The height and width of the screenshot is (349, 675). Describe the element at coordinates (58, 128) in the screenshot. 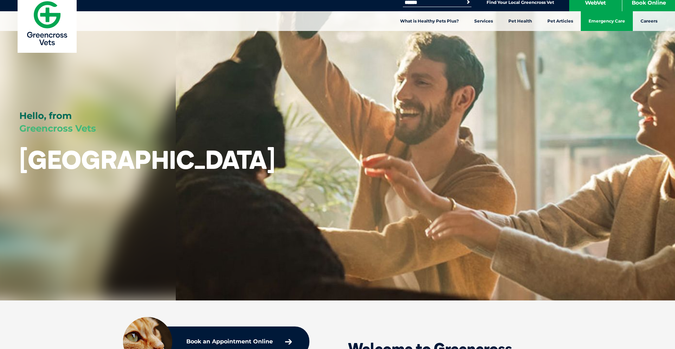

I see `span: Greencross Vets` at that location.